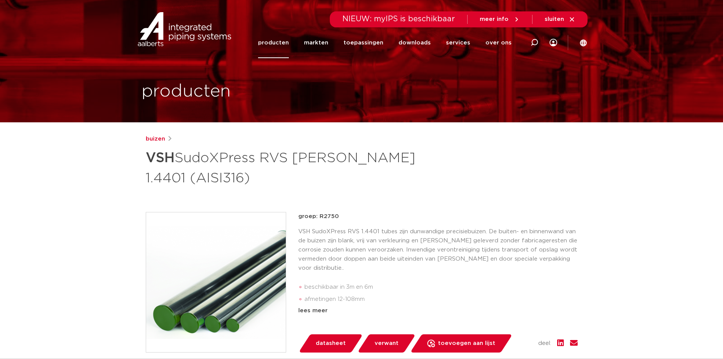 This screenshot has width=723, height=359. Describe the element at coordinates (494, 19) in the screenshot. I see `span: meer info` at that location.